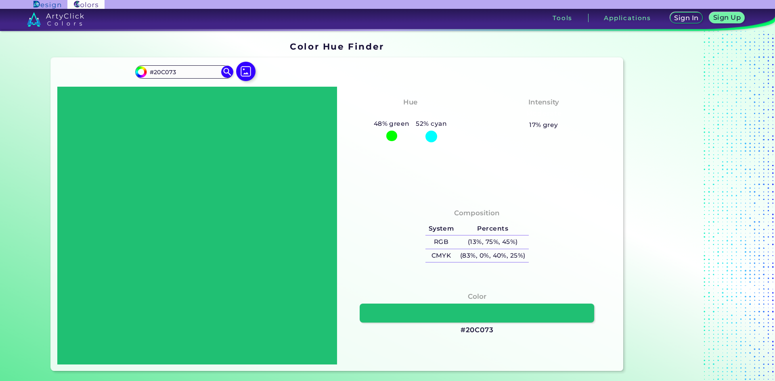 The width and height of the screenshot is (775, 381). I want to click on h4: Intensity, so click(544, 102).